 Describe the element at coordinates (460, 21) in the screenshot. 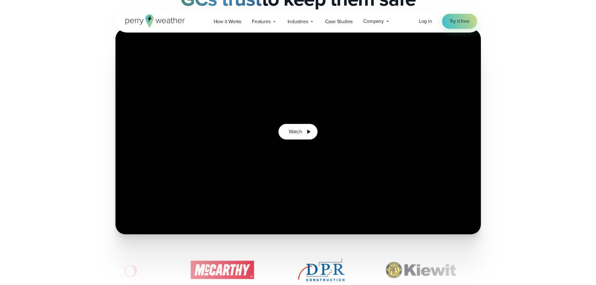

I see `a: Try it free` at that location.